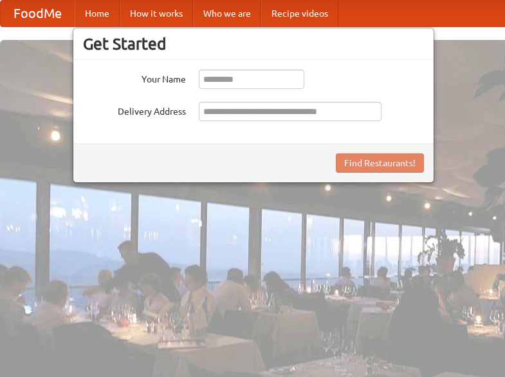  I want to click on a: Who we are, so click(227, 14).